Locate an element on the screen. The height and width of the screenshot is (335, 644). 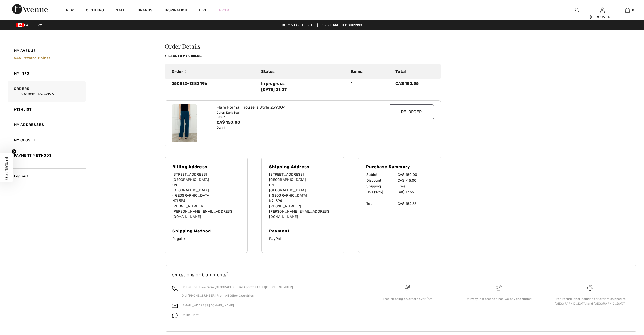
td: Shipping is located at coordinates (381, 186).